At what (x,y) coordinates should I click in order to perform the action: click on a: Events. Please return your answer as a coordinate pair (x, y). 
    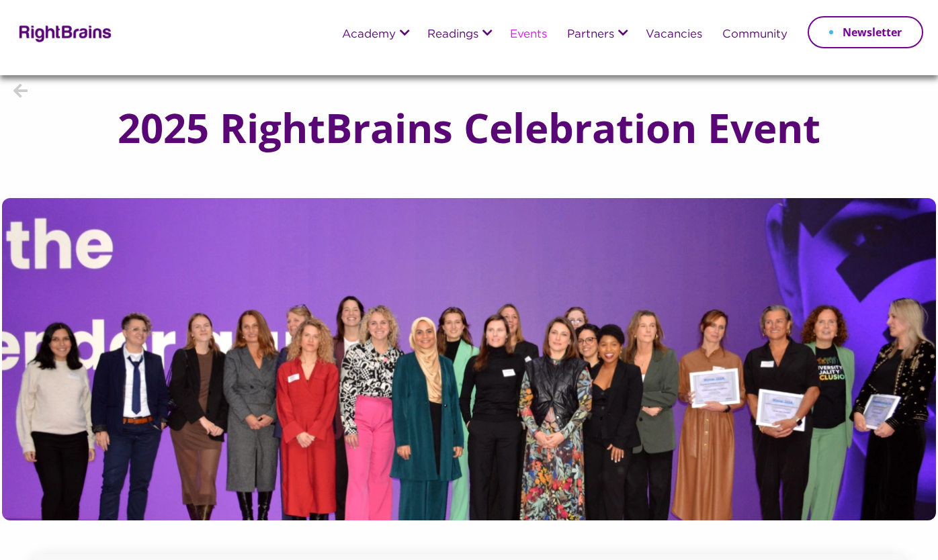
    Looking at the image, I should click on (528, 35).